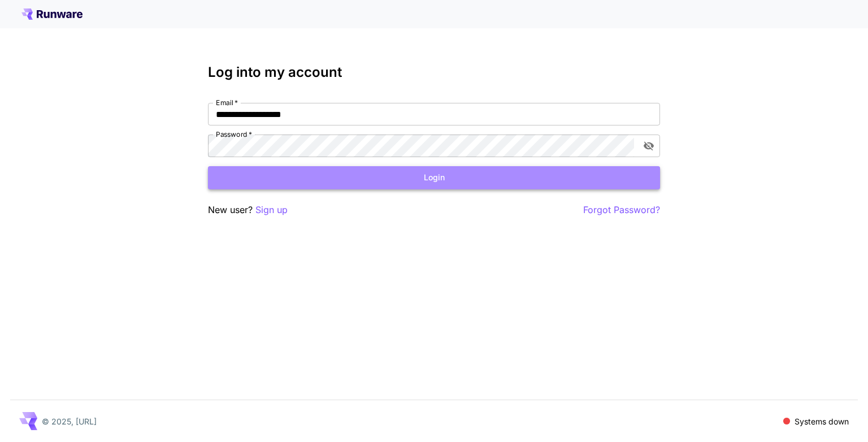  I want to click on p: Sign up, so click(271, 210).